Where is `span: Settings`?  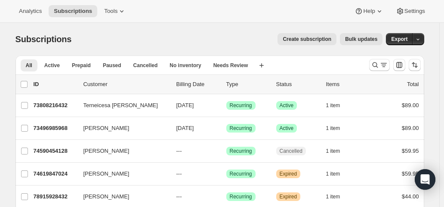
span: Settings is located at coordinates (415, 11).